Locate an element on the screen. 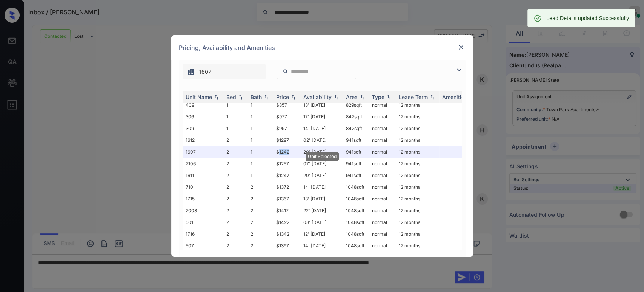  td: $1297 is located at coordinates (287, 140).